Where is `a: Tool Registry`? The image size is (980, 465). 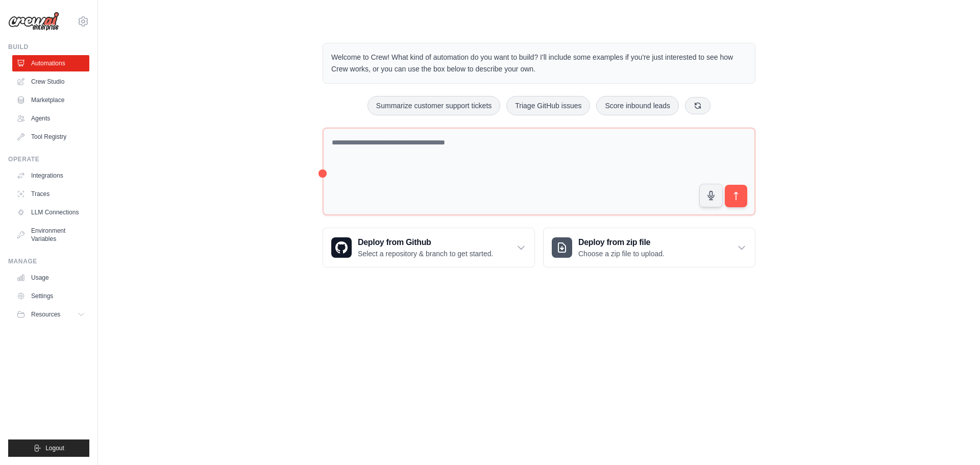 a: Tool Registry is located at coordinates (51, 137).